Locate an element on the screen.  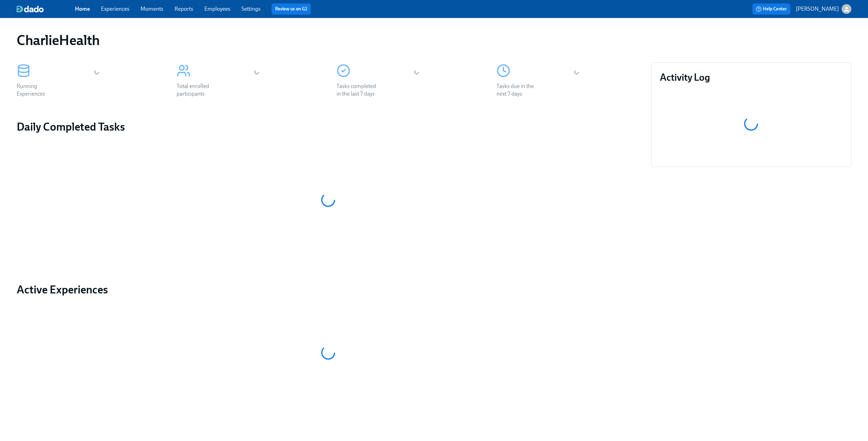
a: Settings is located at coordinates (251, 9).